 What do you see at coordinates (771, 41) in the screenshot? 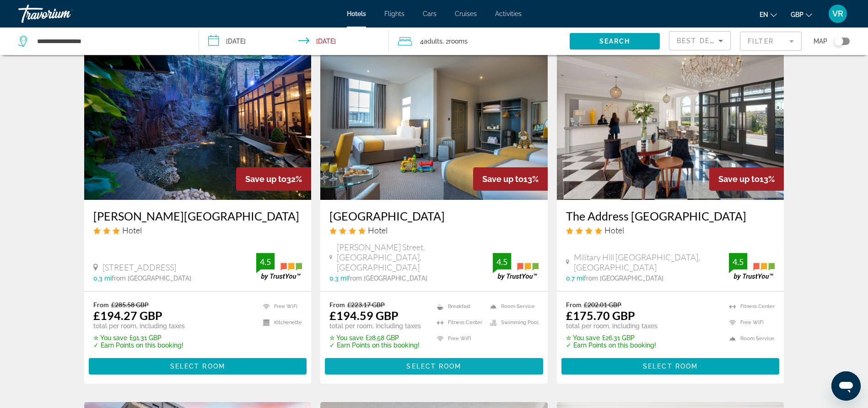
I see `button: Filter` at bounding box center [771, 41].